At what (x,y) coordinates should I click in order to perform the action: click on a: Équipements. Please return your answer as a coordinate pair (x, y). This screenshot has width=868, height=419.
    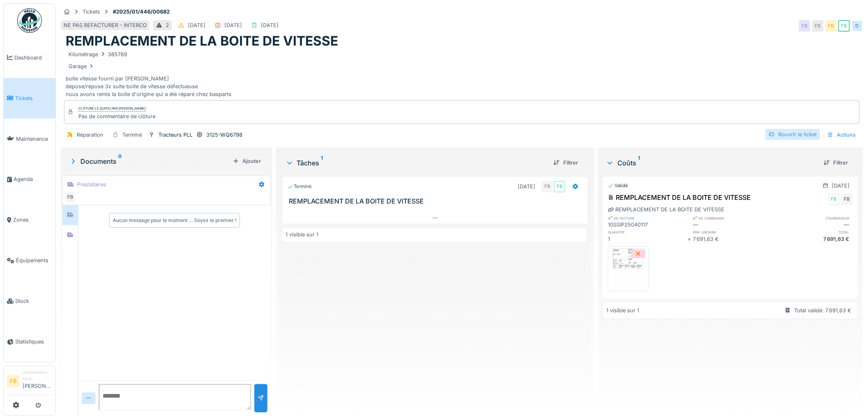
    Looking at the image, I should click on (29, 260).